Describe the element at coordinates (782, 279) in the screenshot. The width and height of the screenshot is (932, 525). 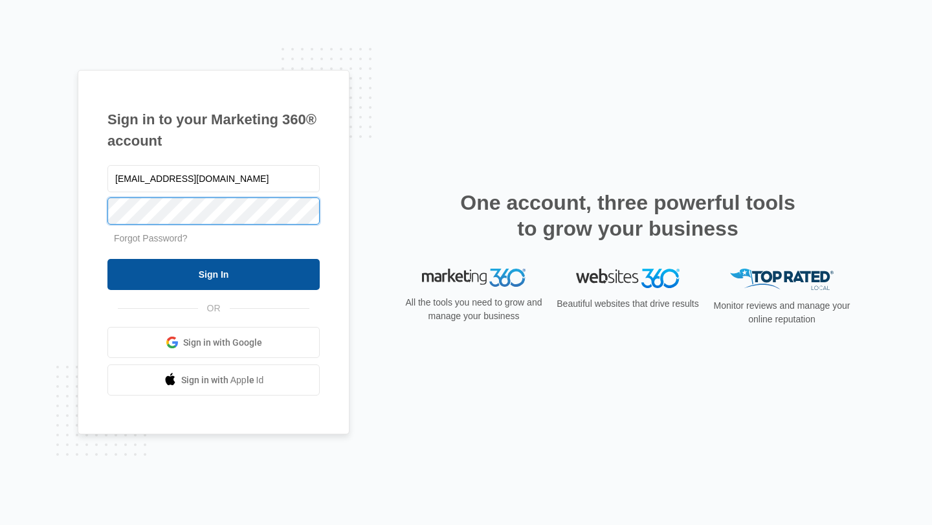
I see `img: Top Rated Local` at that location.